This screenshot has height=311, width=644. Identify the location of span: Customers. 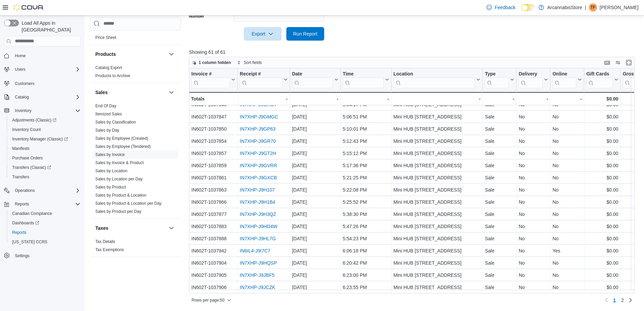
(46, 83).